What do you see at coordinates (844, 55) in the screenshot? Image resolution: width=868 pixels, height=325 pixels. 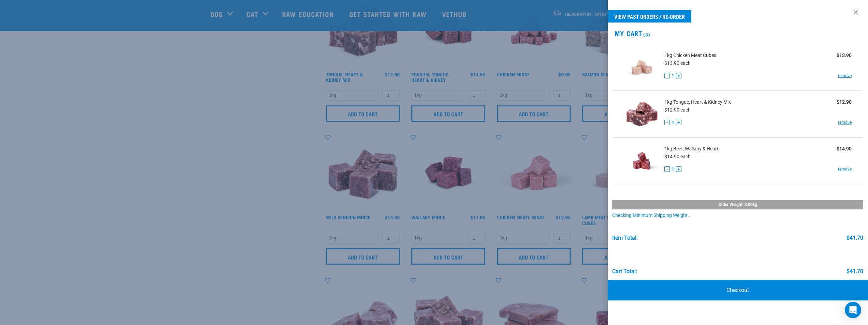 I see `strong: $13.90` at bounding box center [844, 55].